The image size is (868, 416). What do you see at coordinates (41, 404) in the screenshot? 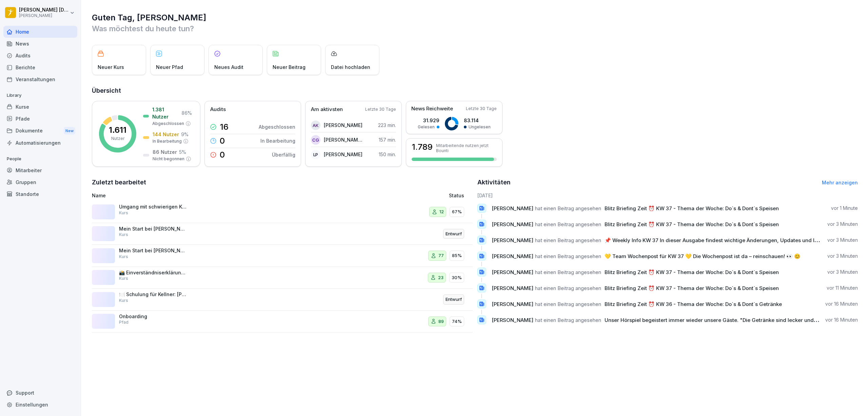
I see `div: Einstellungen` at bounding box center [41, 404].